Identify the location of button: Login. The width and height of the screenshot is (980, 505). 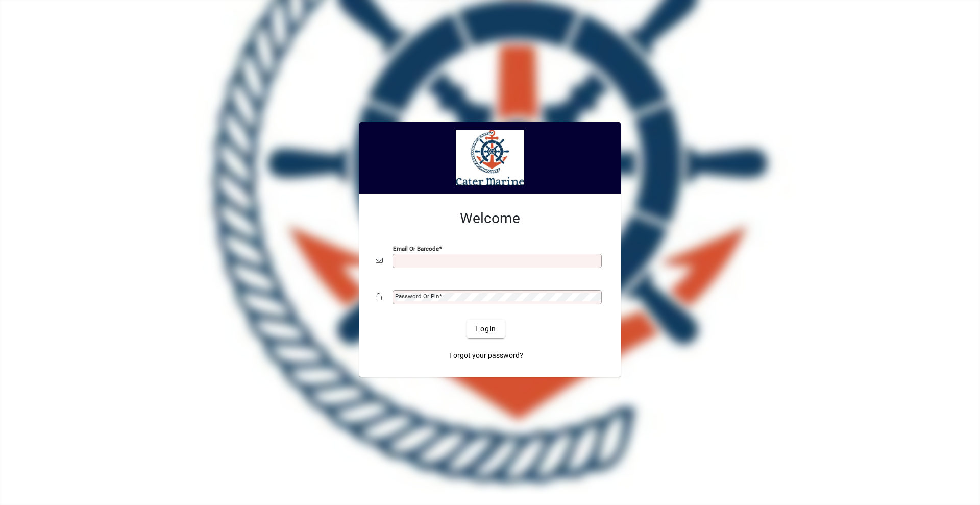
(486, 329).